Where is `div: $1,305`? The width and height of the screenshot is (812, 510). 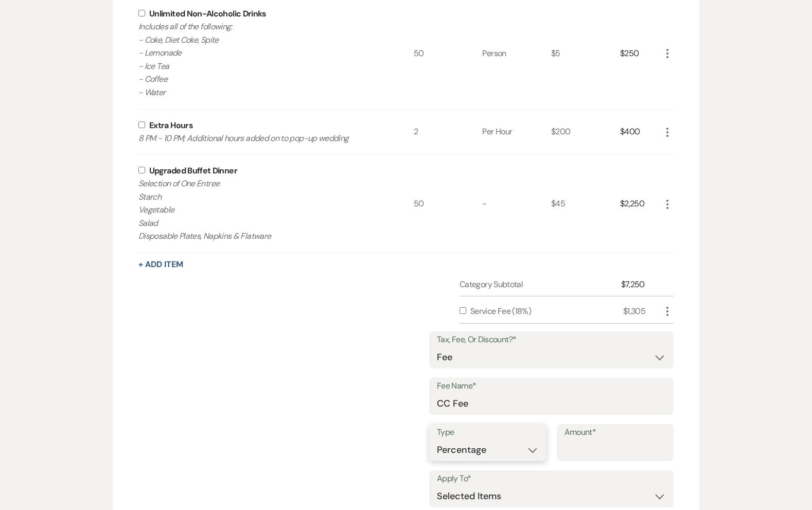
div: $1,305 is located at coordinates (642, 312).